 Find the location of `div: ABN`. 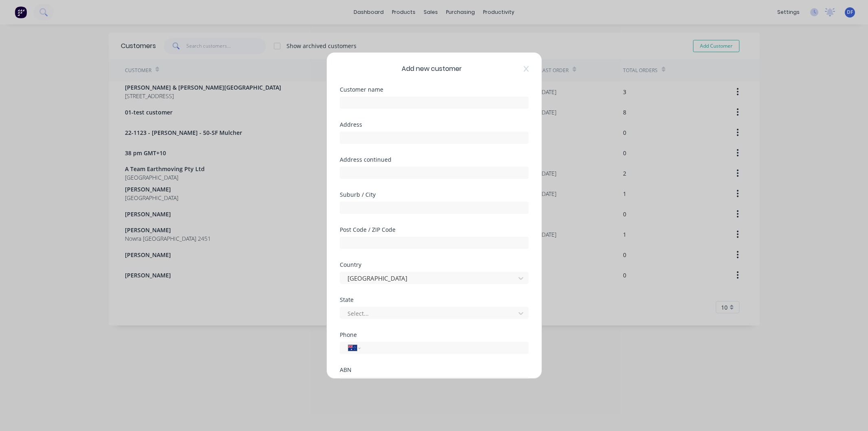

div: ABN is located at coordinates (434, 370).